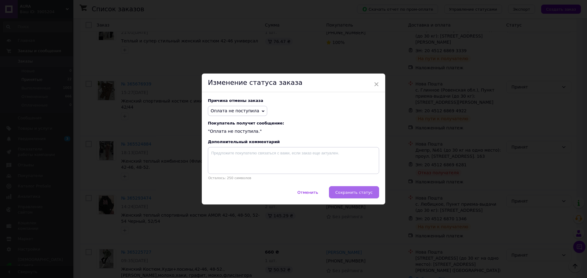 Image resolution: width=587 pixels, height=278 pixels. Describe the element at coordinates (235, 111) in the screenshot. I see `span: Оплата не поступила` at that location.